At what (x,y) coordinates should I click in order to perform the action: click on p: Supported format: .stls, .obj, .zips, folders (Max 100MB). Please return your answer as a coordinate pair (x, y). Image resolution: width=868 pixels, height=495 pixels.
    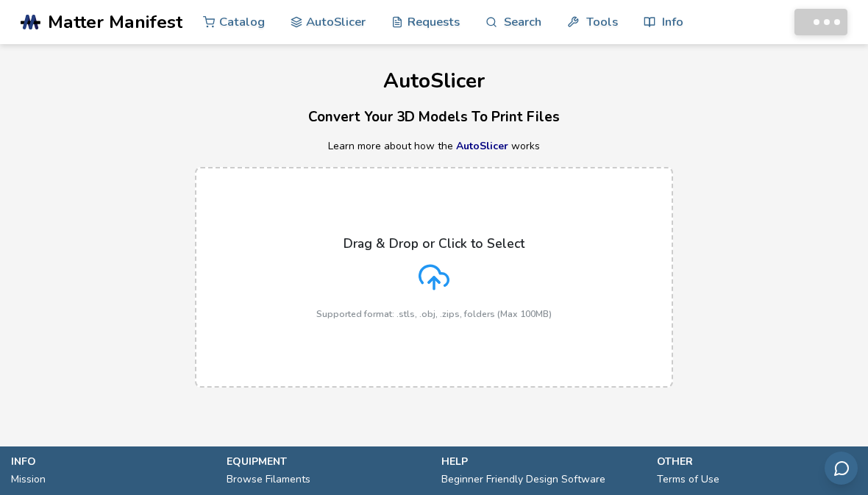
    Looking at the image, I should click on (434, 314).